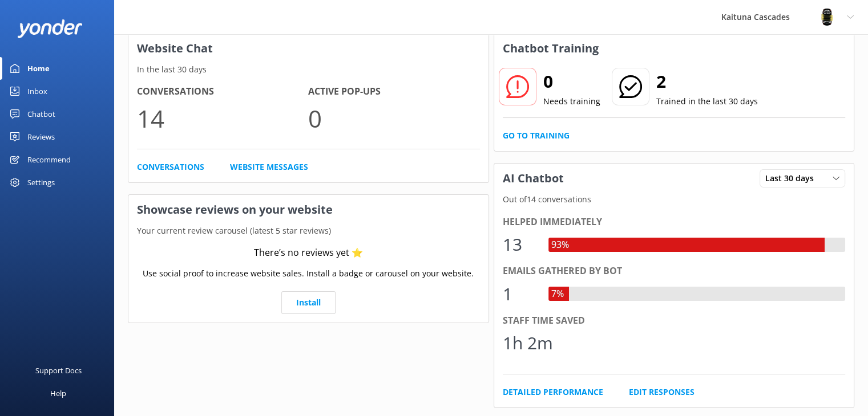  What do you see at coordinates (553, 393) in the screenshot?
I see `a: Detailed Performance` at bounding box center [553, 393].